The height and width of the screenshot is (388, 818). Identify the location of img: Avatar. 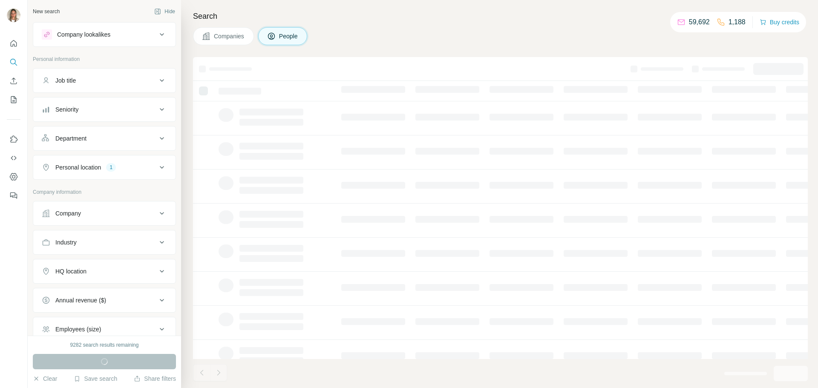
(14, 15).